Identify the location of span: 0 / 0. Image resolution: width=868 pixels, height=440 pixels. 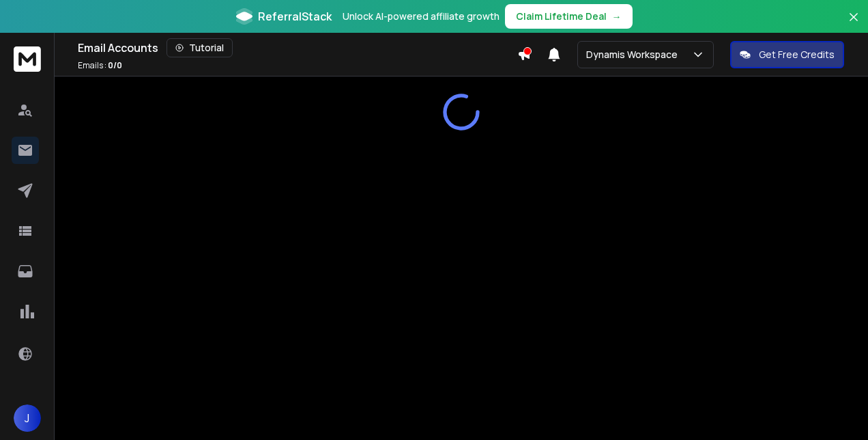
(114, 65).